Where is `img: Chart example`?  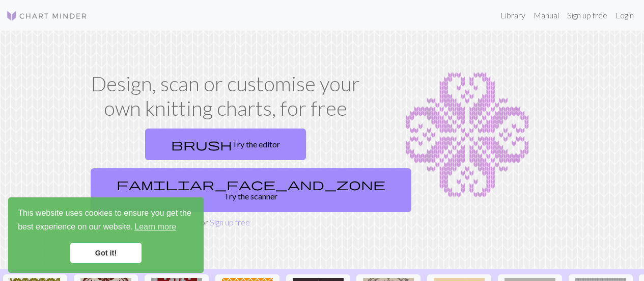
img: Chart example is located at coordinates (468, 135).